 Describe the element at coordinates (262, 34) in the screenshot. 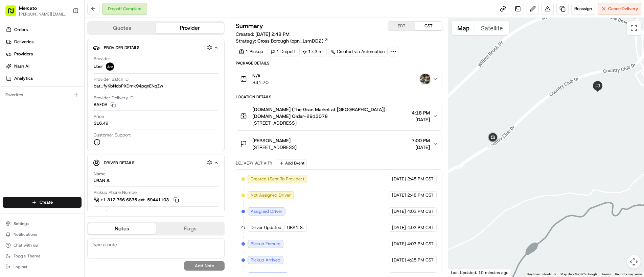

I see `span: Created:` at that location.